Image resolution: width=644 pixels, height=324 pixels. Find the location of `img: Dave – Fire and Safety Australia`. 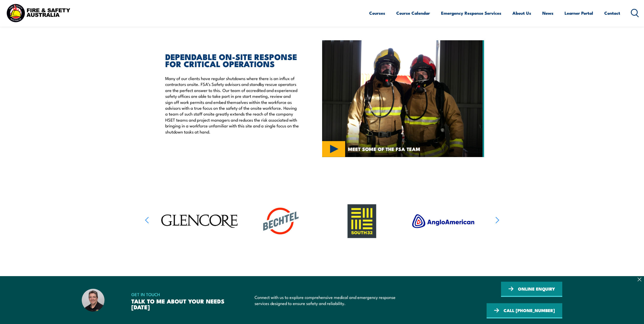

img: Dave – Fire and Safety Australia is located at coordinates (93, 300).